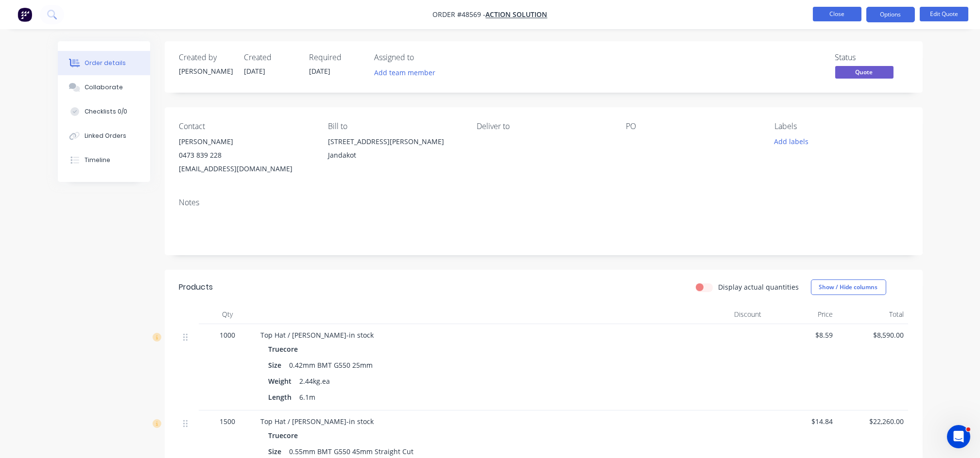 The height and width of the screenshot is (458, 980). Describe the element at coordinates (206, 57) in the screenshot. I see `div: Created by` at that location.